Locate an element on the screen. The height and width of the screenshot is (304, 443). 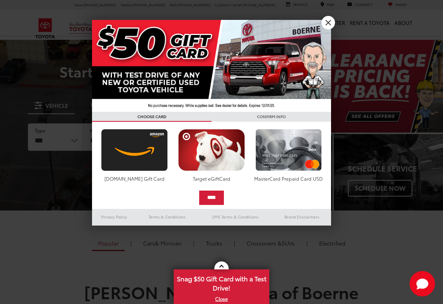
a: Privacy Policy is located at coordinates (114, 217).